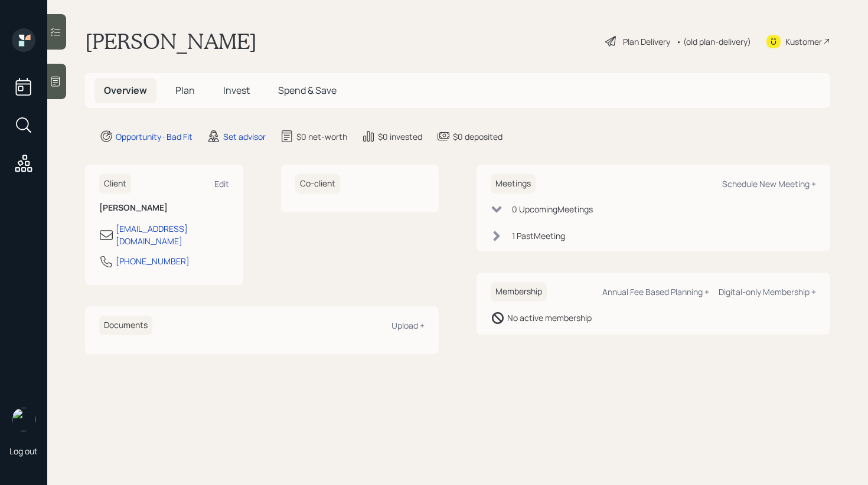 The height and width of the screenshot is (485, 868). What do you see at coordinates (154, 137) in the screenshot?
I see `div: Opportunity · Bad Fit` at bounding box center [154, 137].